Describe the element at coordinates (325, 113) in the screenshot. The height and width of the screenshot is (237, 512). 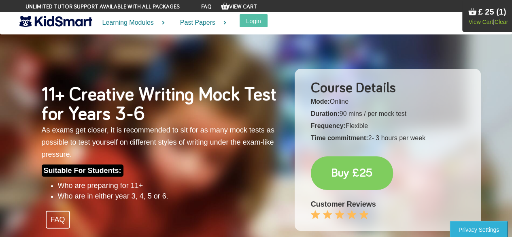
I see `b: Duration:` at that location.